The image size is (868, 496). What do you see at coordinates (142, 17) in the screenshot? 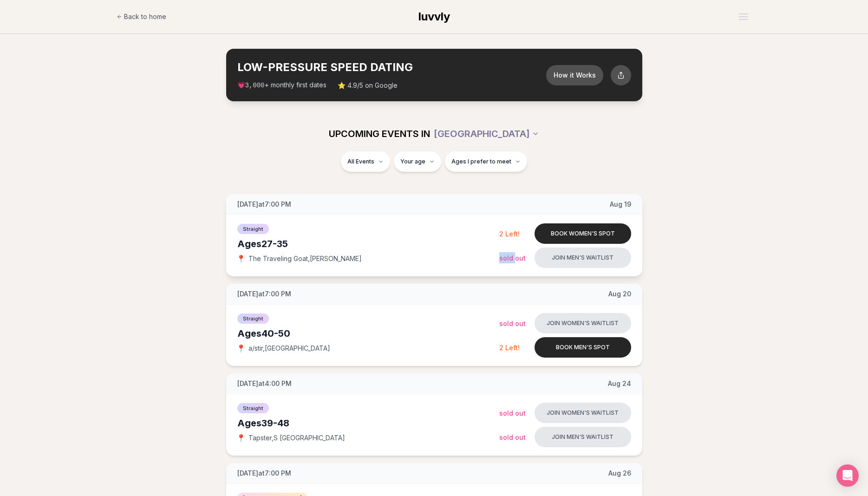
I see `a: Back to home` at bounding box center [142, 17].